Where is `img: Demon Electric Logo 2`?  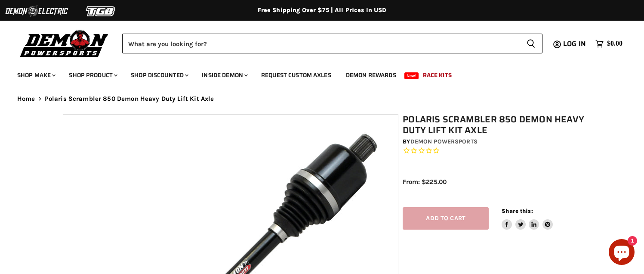
img: Demon Electric Logo 2 is located at coordinates (36, 11).